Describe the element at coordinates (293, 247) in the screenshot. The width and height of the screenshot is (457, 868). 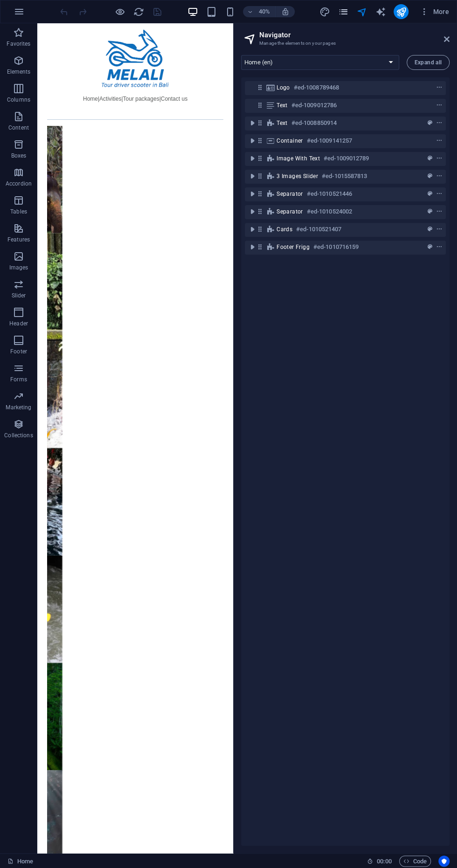
I see `span: Footer Frigg` at that location.